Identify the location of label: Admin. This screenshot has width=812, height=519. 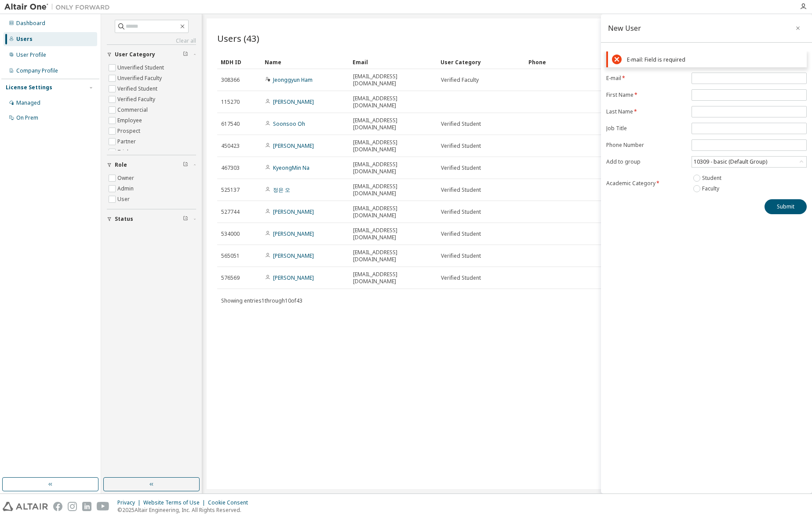
(126, 189).